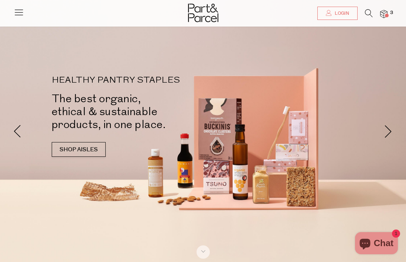 This screenshot has height=262, width=406. What do you see at coordinates (341, 13) in the screenshot?
I see `span: Login` at bounding box center [341, 13].